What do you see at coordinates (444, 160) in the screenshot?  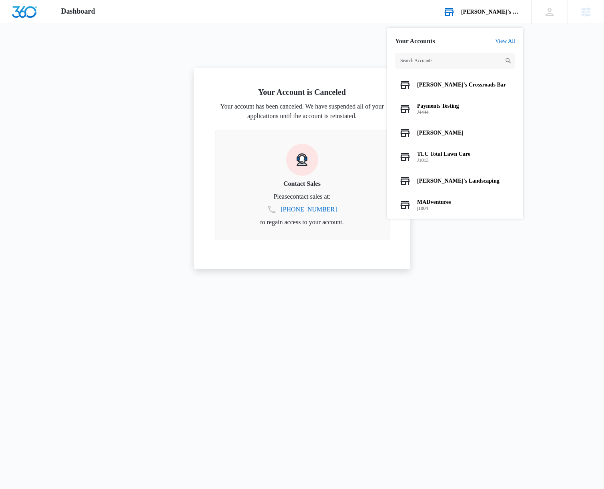 I see `span: J1013` at bounding box center [444, 160].